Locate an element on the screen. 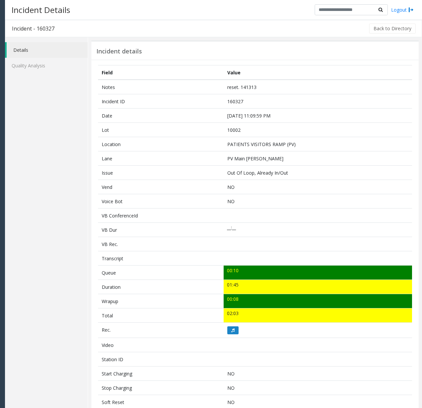 This screenshot has height=408, width=422. h3: Incident - 160327 is located at coordinates (33, 29).